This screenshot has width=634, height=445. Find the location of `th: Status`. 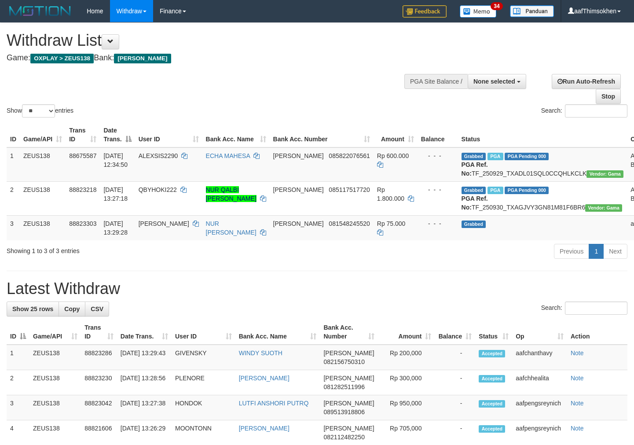

th: Status is located at coordinates (542, 135).